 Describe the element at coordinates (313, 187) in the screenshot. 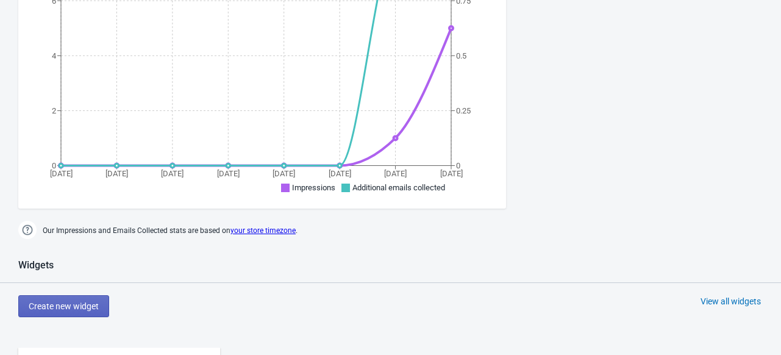

I see `span: Impressions` at that location.